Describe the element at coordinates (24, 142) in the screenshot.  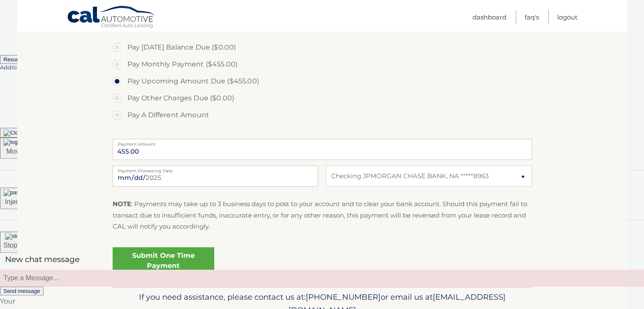
I see `img: togglePosition` at that location.